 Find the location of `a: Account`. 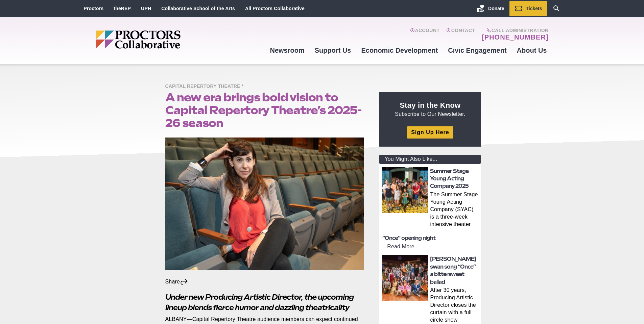

a: Account is located at coordinates (425, 35).